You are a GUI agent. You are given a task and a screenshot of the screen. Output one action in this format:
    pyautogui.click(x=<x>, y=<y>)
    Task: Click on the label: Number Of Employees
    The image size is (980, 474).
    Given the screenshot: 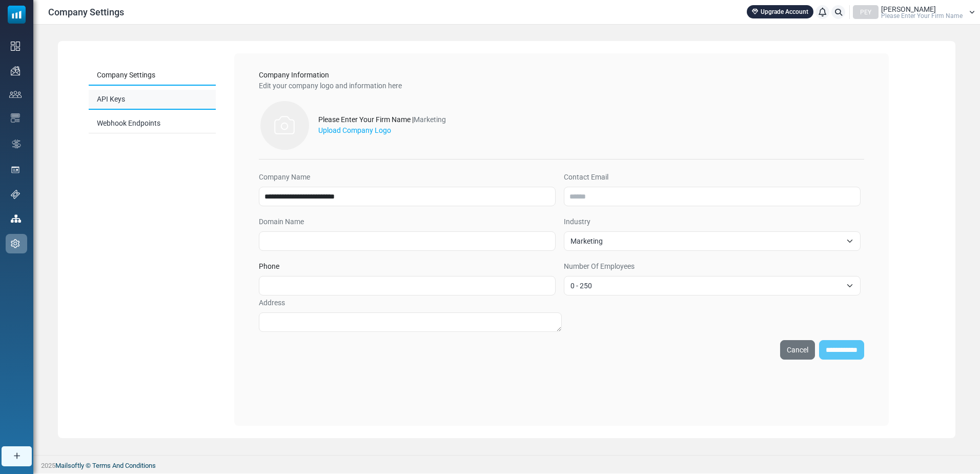 What is the action you would take?
    pyautogui.click(x=599, y=266)
    